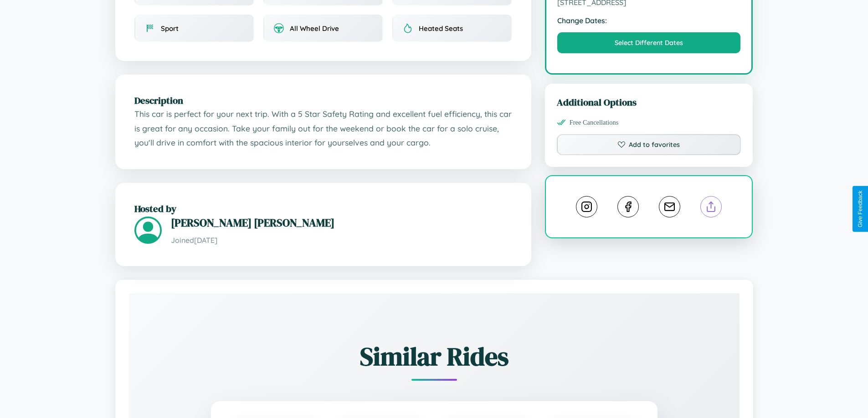 The height and width of the screenshot is (418, 868). What do you see at coordinates (323, 208) in the screenshot?
I see `h2: Hosted by` at bounding box center [323, 208].